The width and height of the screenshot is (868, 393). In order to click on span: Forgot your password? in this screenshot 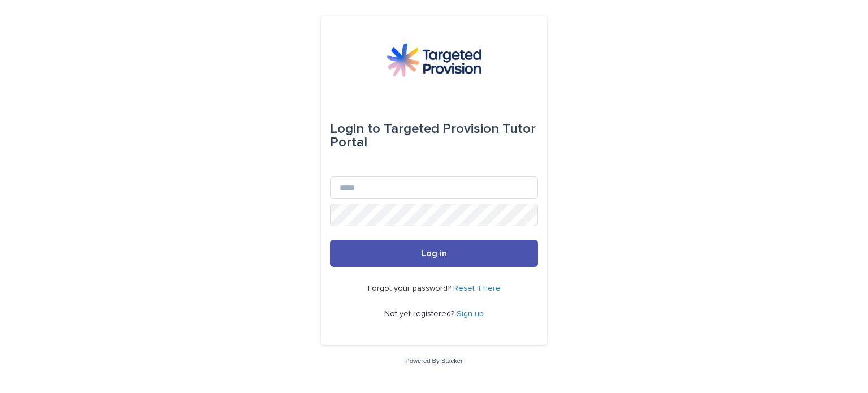, I will do `click(410, 288)`.